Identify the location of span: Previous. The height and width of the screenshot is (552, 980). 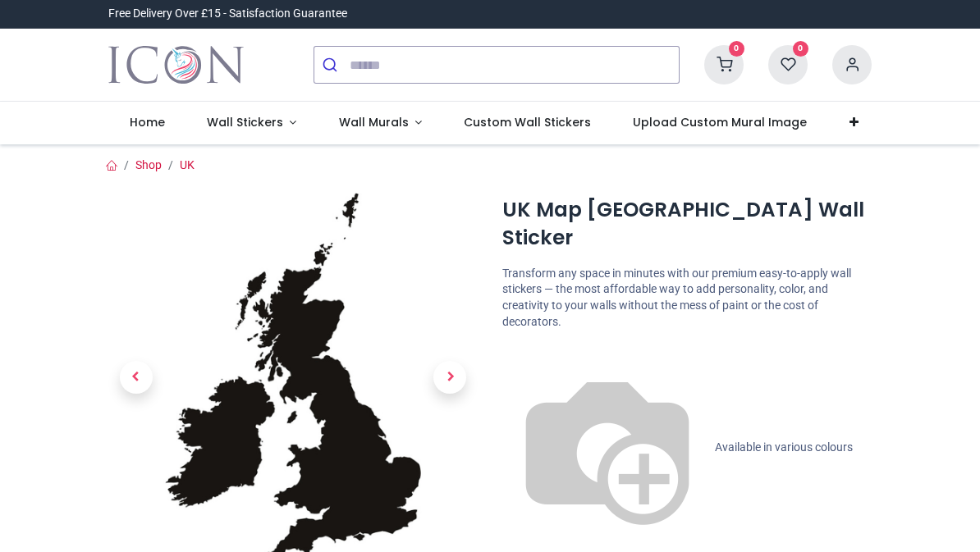
(136, 377).